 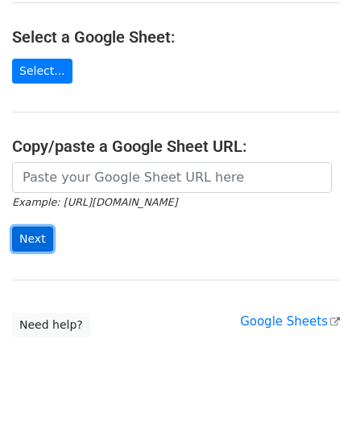 I want to click on a: Select..., so click(x=42, y=71).